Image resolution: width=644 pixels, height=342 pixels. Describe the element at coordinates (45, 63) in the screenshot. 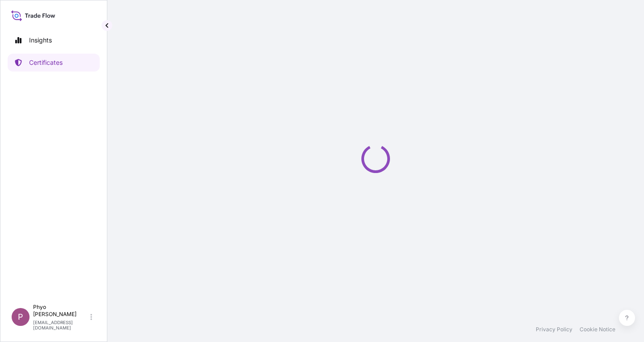

I see `p: Certificates` at that location.